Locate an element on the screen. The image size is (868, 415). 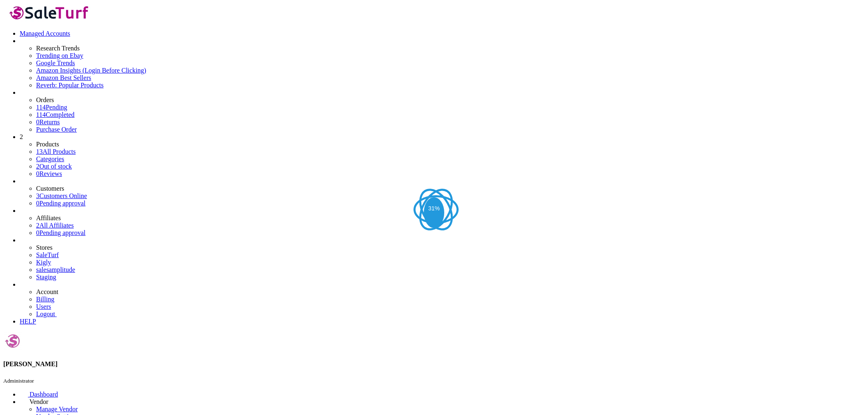
span: 13 is located at coordinates (39, 151).